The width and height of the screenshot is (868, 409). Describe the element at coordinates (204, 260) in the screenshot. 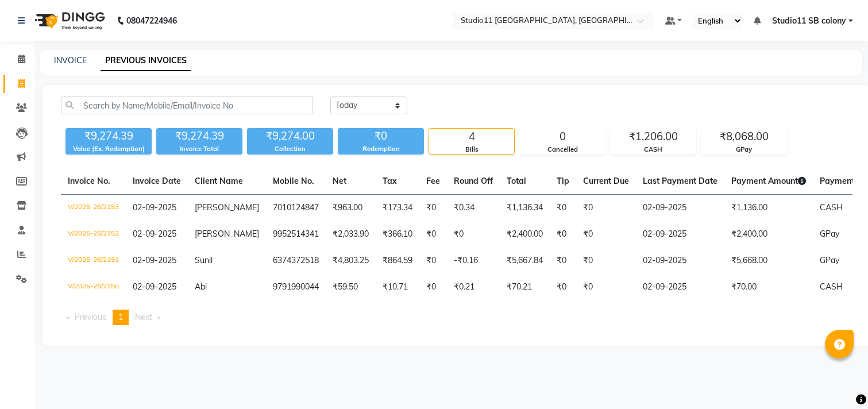

I see `span: Sunil` at that location.